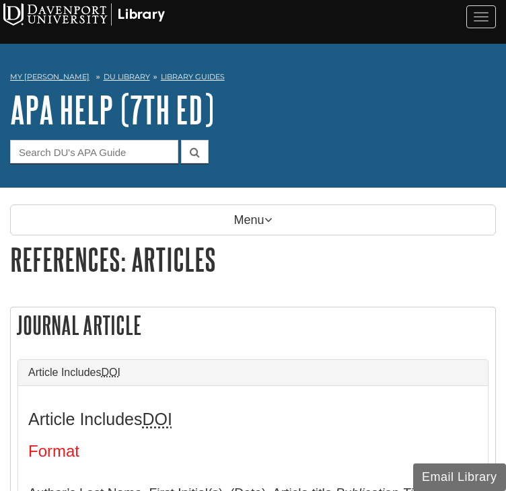  I want to click on a: DU Library, so click(127, 77).